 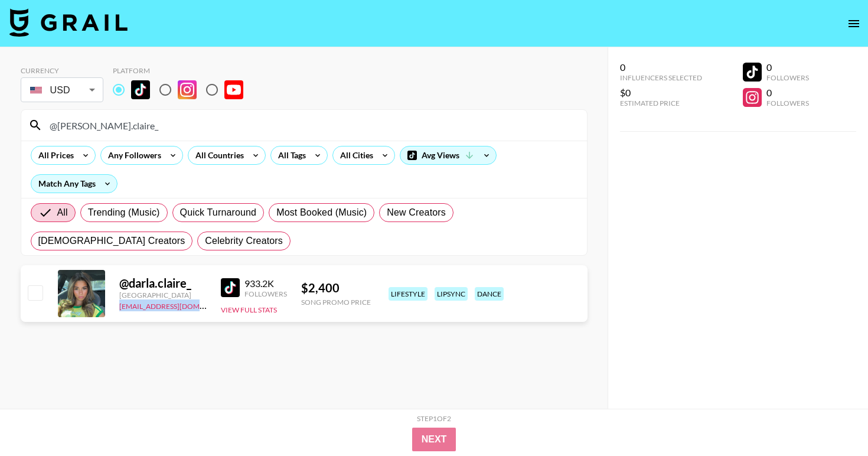 What do you see at coordinates (68, 23) in the screenshot?
I see `img: Grail Talent` at bounding box center [68, 23].